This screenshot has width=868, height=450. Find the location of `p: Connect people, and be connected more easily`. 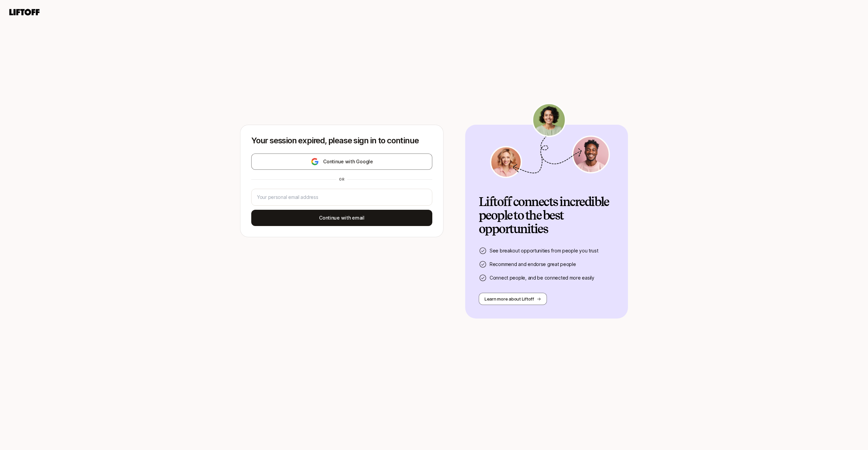

p: Connect people, and be connected more easily is located at coordinates (542, 278).